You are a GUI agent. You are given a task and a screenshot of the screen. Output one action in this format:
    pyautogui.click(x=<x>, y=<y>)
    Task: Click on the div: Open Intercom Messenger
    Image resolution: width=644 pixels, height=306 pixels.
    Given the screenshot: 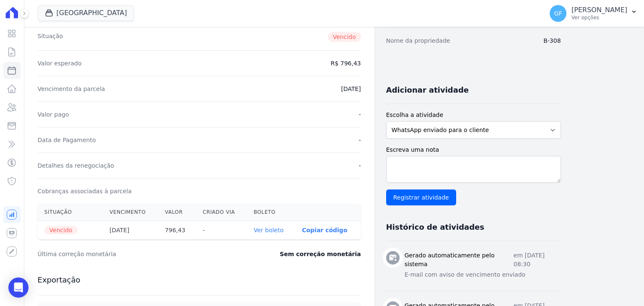 What is the action you would take?
    pyautogui.click(x=18, y=288)
    